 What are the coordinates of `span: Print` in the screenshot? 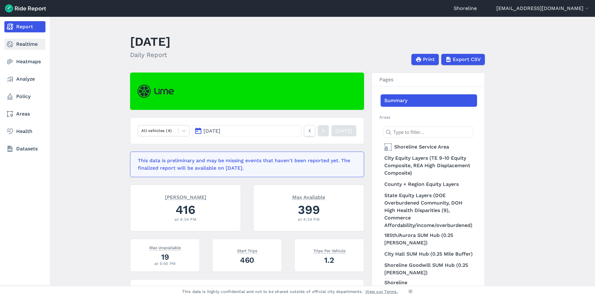 It's located at (429, 59).